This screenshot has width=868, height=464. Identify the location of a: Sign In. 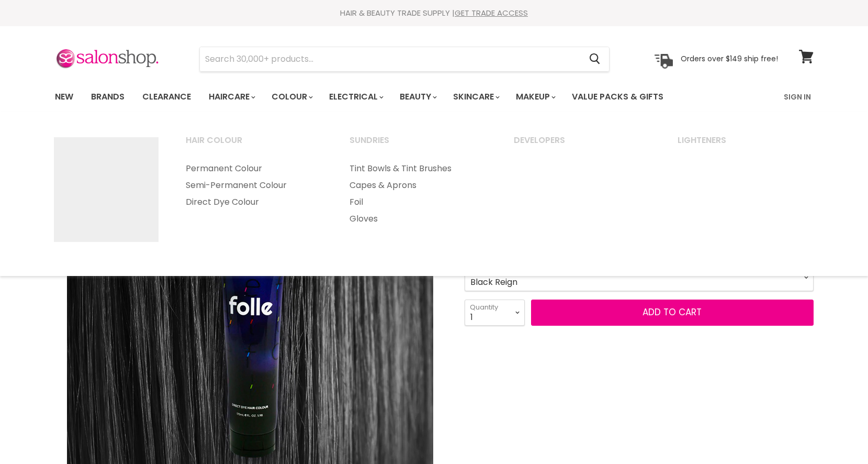
(797, 97).